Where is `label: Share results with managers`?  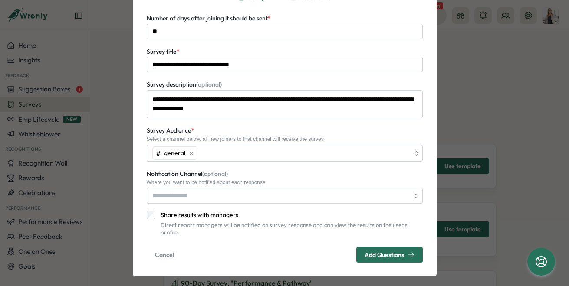
label: Share results with managers is located at coordinates (289, 215).